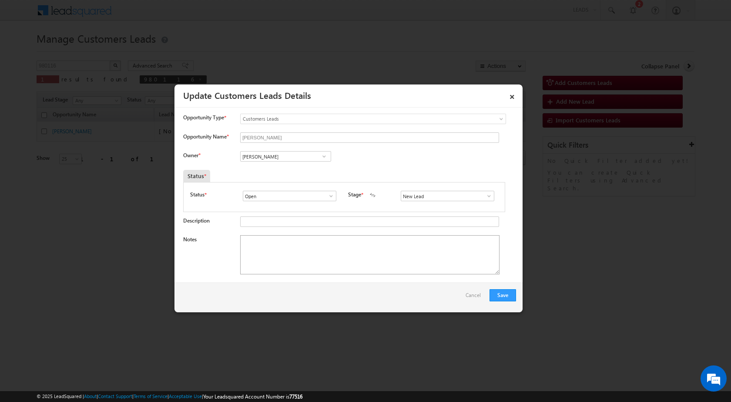 Image resolution: width=731 pixels, height=402 pixels. Describe the element at coordinates (196, 220) in the screenshot. I see `label: Description` at that location.